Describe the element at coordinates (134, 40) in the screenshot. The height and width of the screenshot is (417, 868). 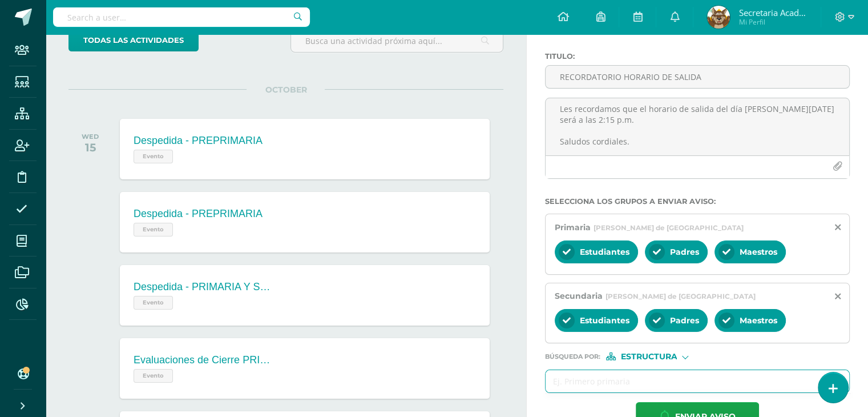
I see `a: todas las Actividades` at that location.